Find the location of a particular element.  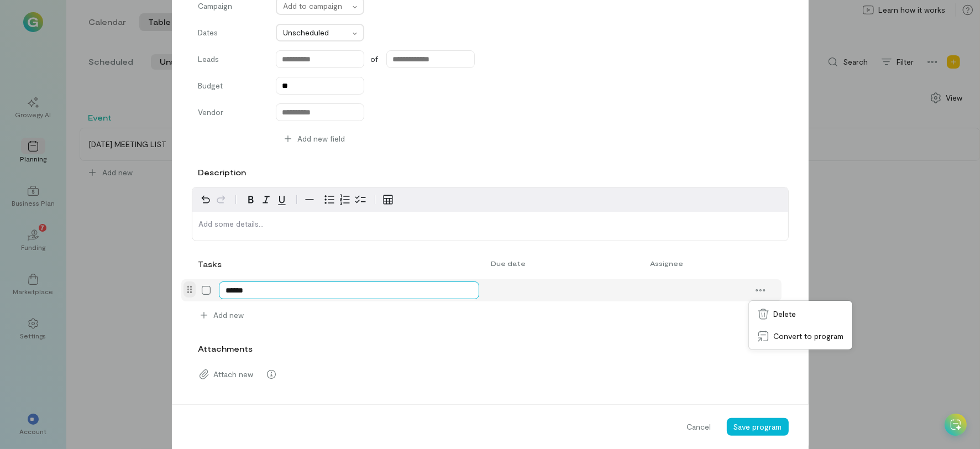

a: Delete is located at coordinates (800, 314).